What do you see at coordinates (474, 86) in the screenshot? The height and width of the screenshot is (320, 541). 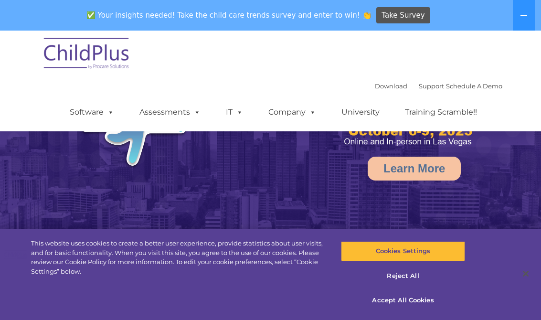 I see `a: Schedule A Demo` at bounding box center [474, 86].